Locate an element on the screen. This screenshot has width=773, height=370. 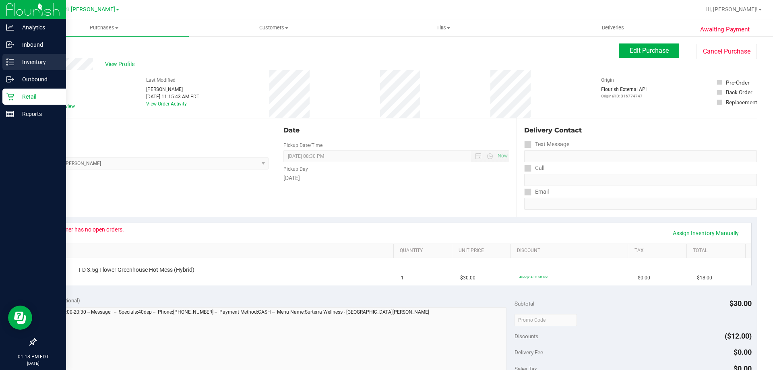
a: Total is located at coordinates (717, 251).